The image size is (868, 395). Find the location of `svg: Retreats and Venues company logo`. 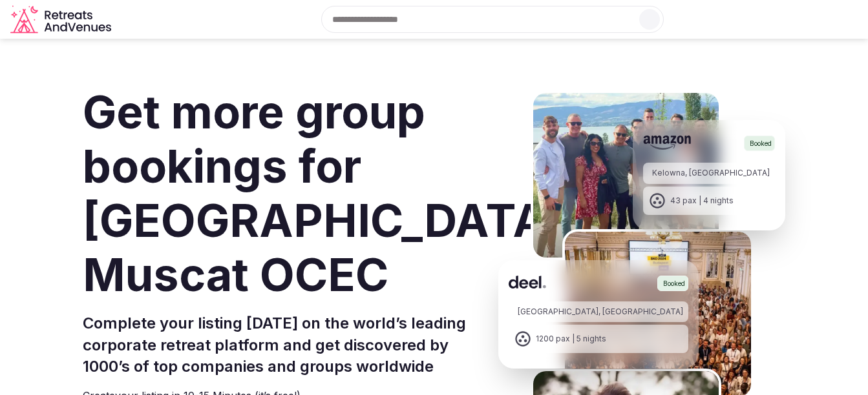

svg: Retreats and Venues company logo is located at coordinates (62, 19).